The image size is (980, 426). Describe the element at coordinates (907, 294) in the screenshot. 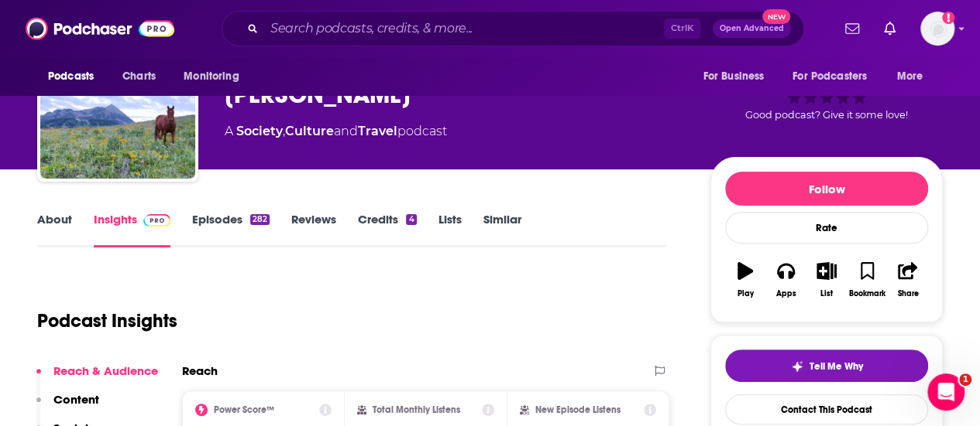

I see `div: Share` at that location.